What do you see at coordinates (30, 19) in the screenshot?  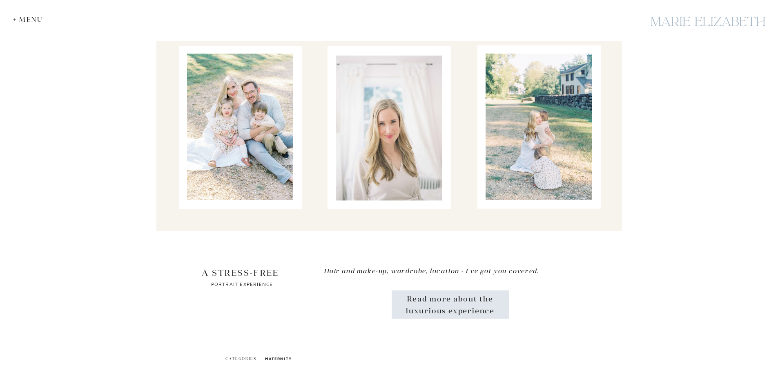 I see `div: + Menu` at bounding box center [30, 19].